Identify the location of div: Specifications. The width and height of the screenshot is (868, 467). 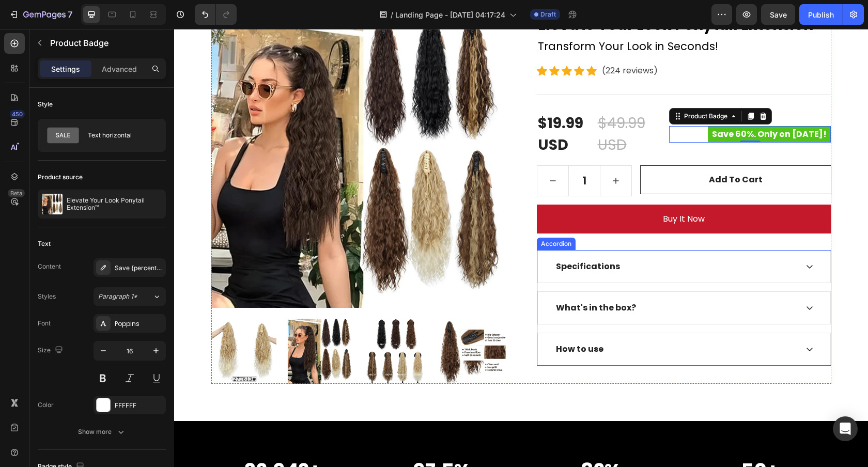
(414, 238).